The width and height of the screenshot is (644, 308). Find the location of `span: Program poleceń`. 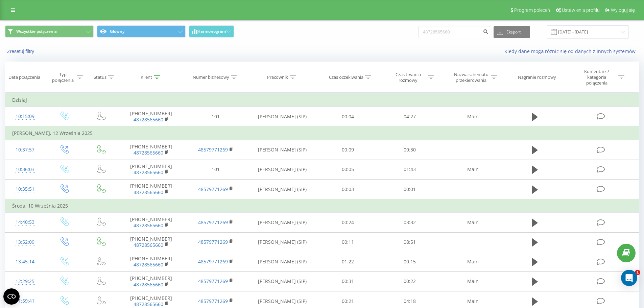

span: Program poleceń is located at coordinates (532, 10).